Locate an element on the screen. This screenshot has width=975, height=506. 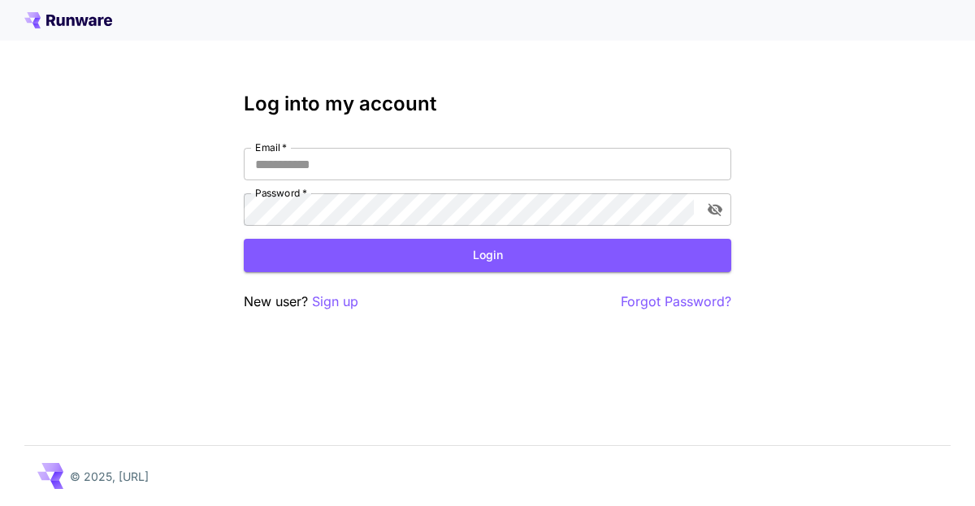
button: Sign up is located at coordinates (335, 302).